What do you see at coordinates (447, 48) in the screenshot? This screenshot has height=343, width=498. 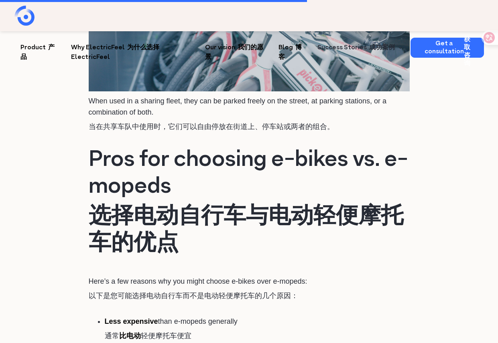 I see `a: Get a consultation 获取咨询` at bounding box center [447, 48].